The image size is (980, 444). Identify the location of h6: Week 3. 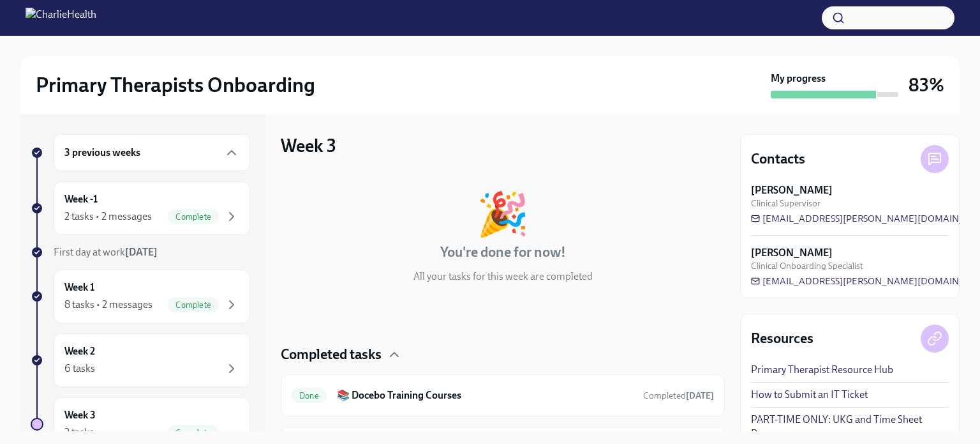
(80, 415).